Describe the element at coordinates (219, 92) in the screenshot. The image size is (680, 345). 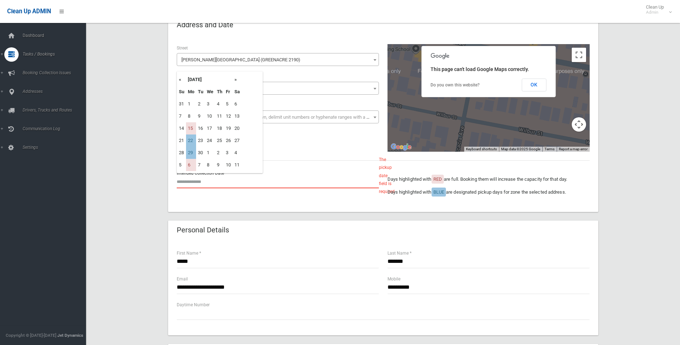
I see `th: Th` at that location.